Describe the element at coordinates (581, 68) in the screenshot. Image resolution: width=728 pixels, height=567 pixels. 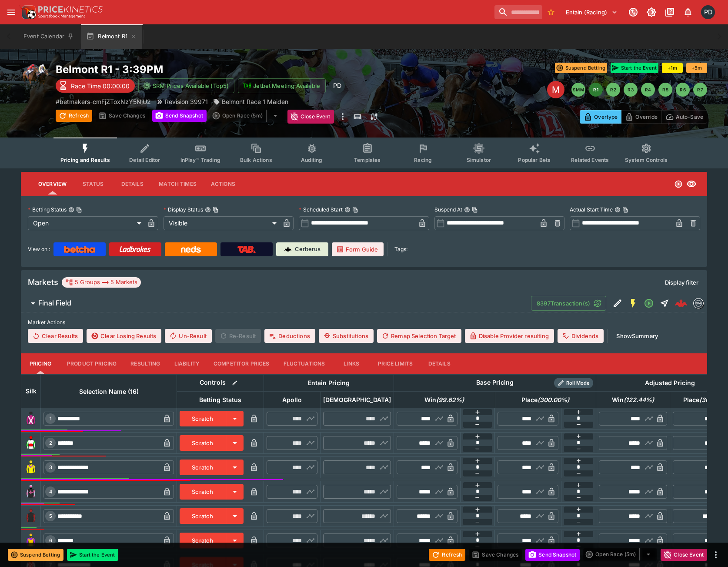
I see `button: Suspend Betting` at that location.